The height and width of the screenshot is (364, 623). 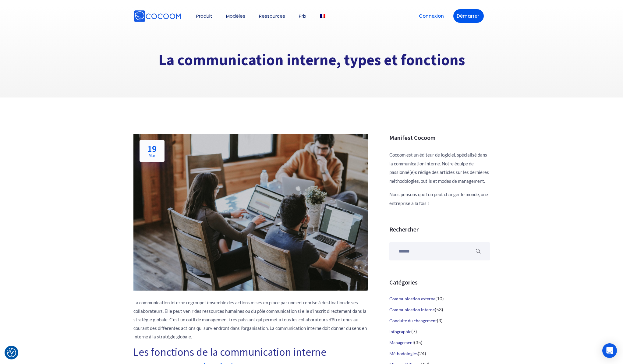 I want to click on li: (24), so click(x=439, y=353).